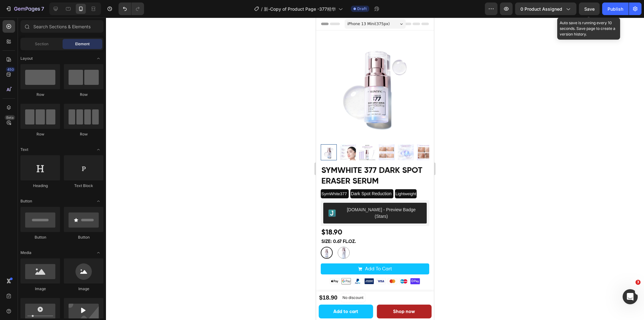 This screenshot has width=644, height=320. What do you see at coordinates (26, 59) in the screenshot?
I see `span: Layout` at bounding box center [26, 59].